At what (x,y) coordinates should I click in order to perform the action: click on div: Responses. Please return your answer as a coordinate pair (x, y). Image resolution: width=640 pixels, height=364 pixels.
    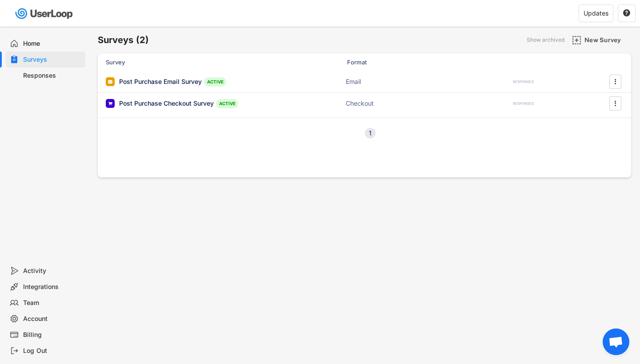
    Looking at the image, I should click on (52, 76).